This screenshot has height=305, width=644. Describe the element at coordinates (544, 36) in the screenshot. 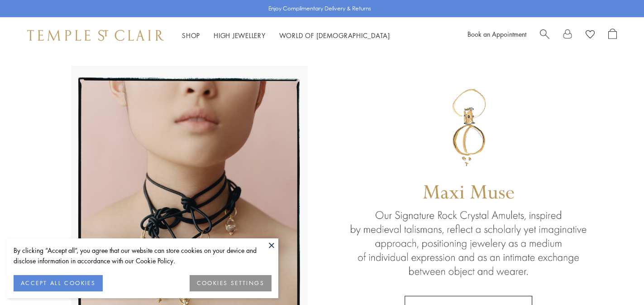

I see `a: Search` at that location.